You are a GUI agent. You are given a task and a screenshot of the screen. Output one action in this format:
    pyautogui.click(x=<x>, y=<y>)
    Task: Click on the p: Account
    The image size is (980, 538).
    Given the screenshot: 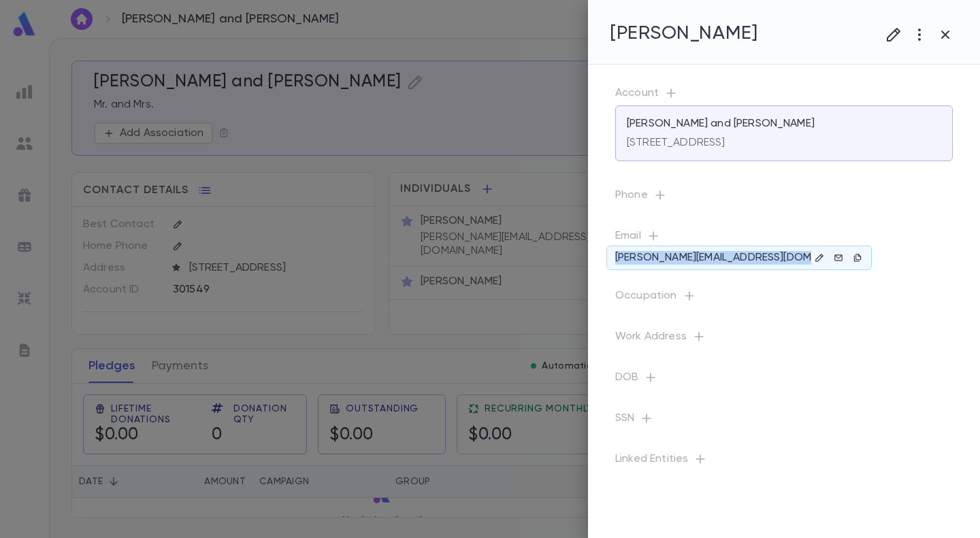 What is the action you would take?
    pyautogui.click(x=784, y=96)
    